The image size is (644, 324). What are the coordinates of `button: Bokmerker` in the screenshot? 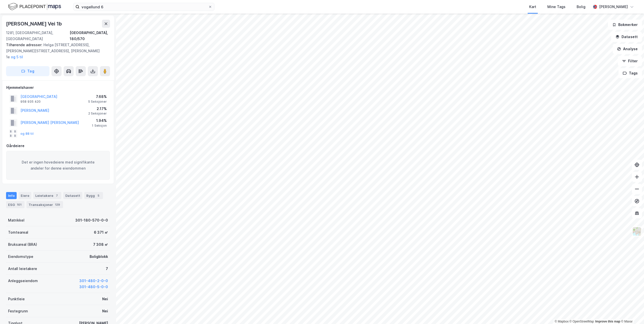 It's located at (625, 25).